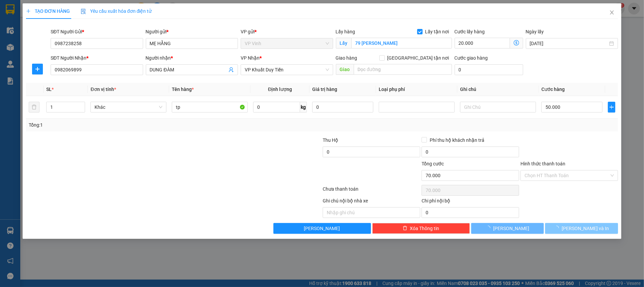  What do you see at coordinates (552, 89) in the screenshot?
I see `span: Cước hàng` at bounding box center [552, 89].